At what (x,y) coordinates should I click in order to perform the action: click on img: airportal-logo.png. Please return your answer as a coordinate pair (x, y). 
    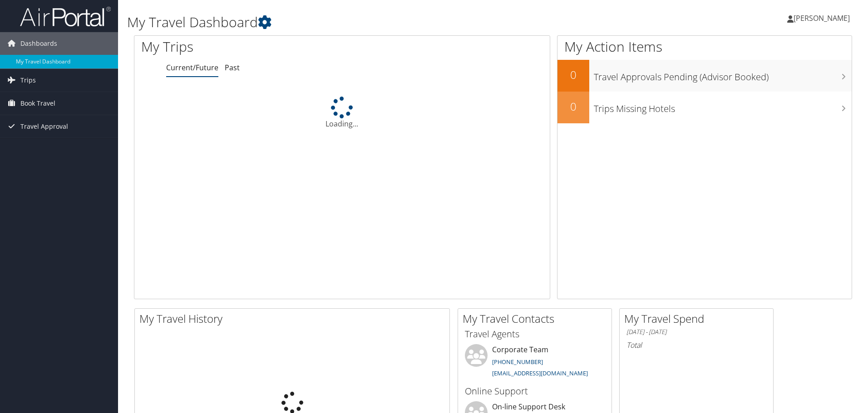
    Looking at the image, I should click on (66, 16).